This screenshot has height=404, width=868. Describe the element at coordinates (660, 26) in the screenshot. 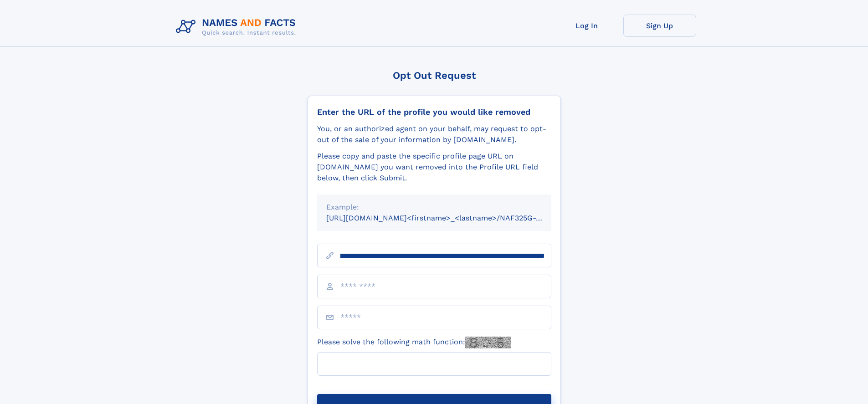

I see `a: Sign Up` at that location.